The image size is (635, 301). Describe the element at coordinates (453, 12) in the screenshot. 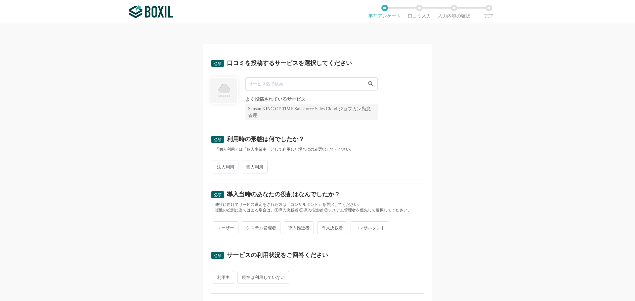

I see `li: 入力内容の確認` at that location.